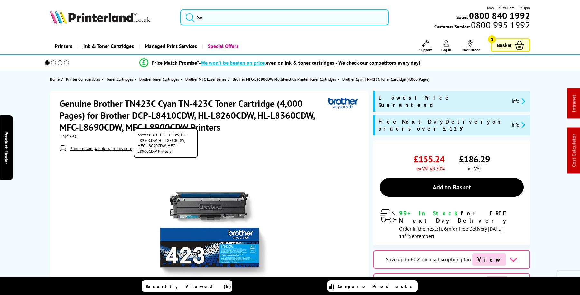  Describe the element at coordinates (443, 229) in the screenshot. I see `span: 5h, 6m` at that location.